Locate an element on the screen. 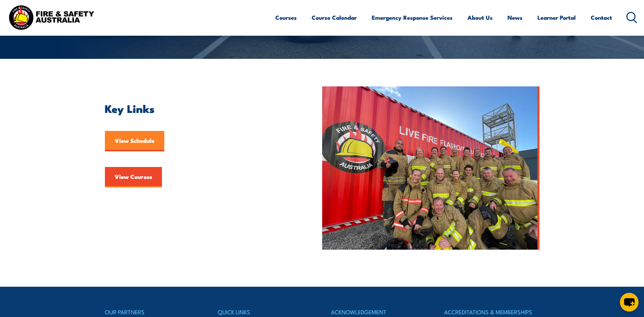  button: chat-button is located at coordinates (629, 302).